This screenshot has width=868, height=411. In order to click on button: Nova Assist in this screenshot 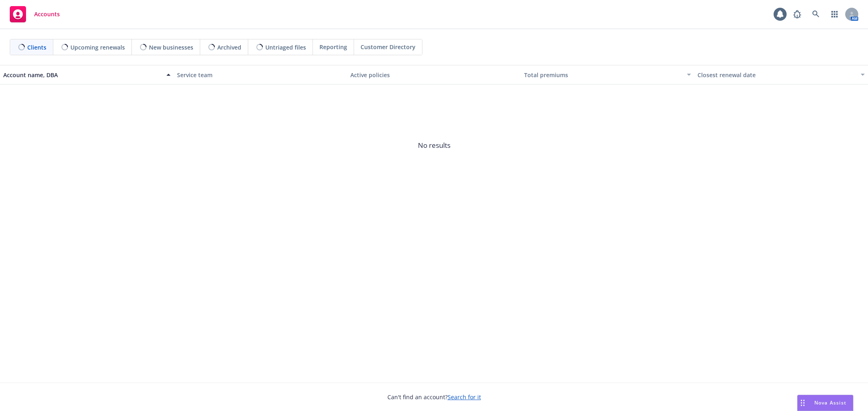, I will do `click(825, 404)`.